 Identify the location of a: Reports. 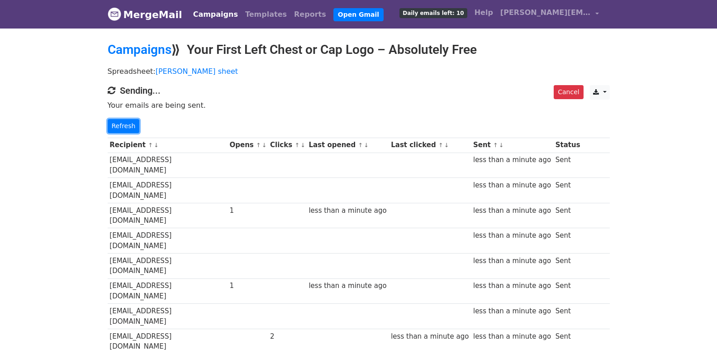
(310, 14).